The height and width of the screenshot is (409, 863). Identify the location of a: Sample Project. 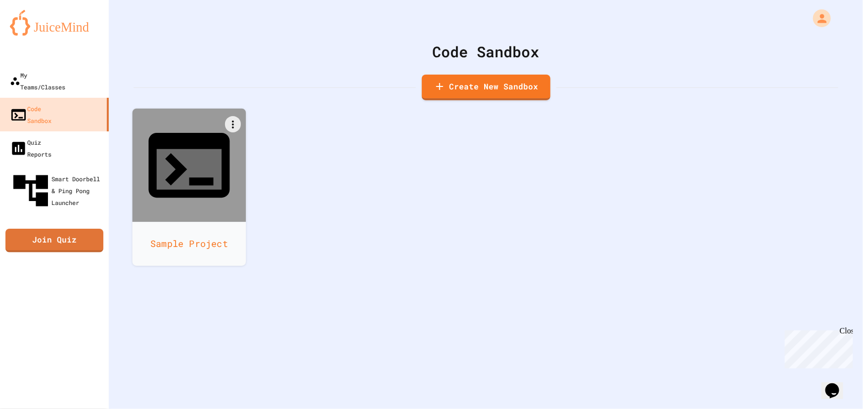
(189, 187).